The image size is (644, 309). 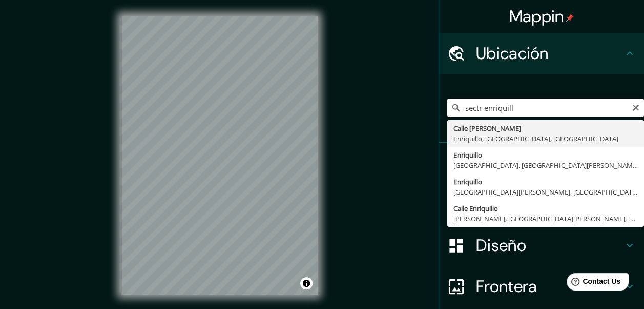 I want to click on font: Mappin, so click(x=536, y=16).